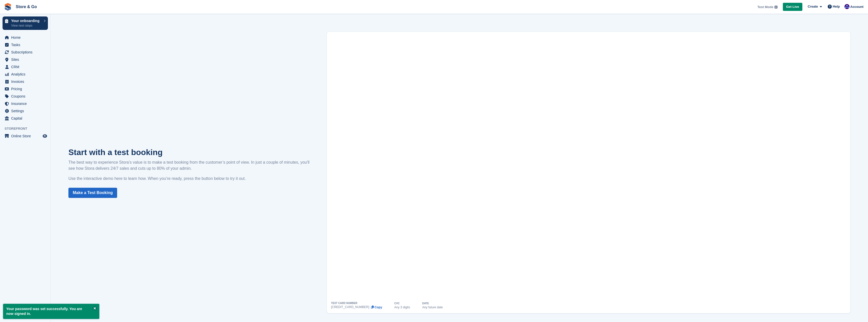  Describe the element at coordinates (116, 152) in the screenshot. I see `strong: Start with a test booking` at that location.